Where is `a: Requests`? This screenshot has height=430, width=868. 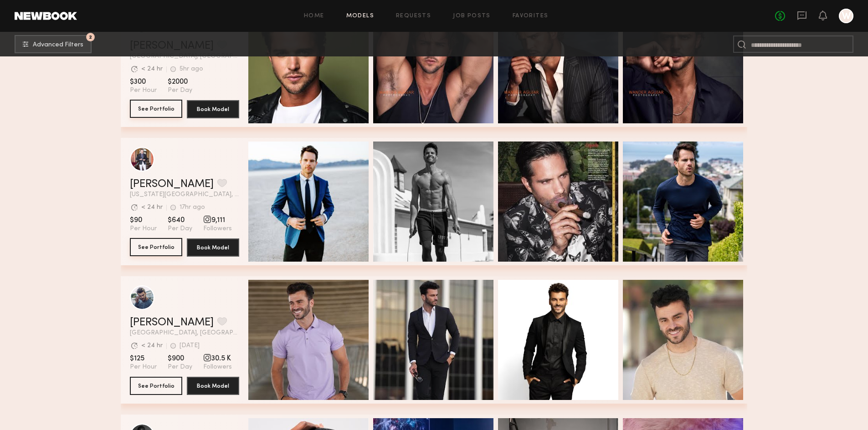 a: Requests is located at coordinates (413, 16).